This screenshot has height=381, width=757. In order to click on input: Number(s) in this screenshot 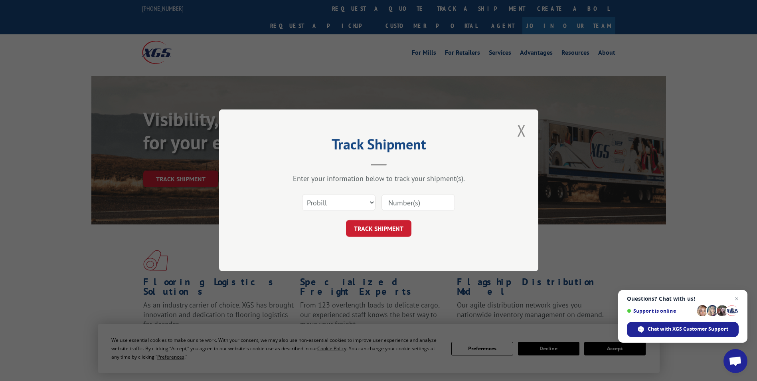, I will do `click(418, 203)`.